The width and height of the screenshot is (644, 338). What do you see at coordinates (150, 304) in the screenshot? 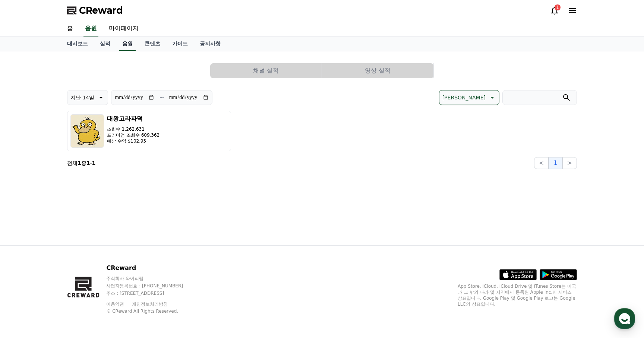
I see `a: 개인정보처리방침` at bounding box center [150, 304].